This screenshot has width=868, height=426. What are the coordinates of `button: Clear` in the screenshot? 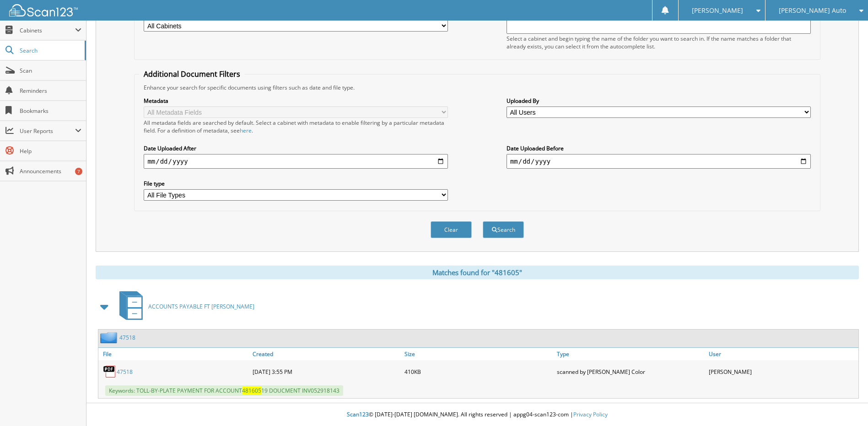 It's located at (451, 230).